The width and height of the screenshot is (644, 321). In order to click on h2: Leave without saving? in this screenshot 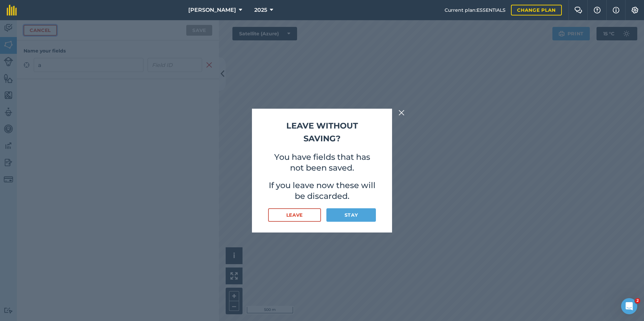, I will do `click(322, 132)`.